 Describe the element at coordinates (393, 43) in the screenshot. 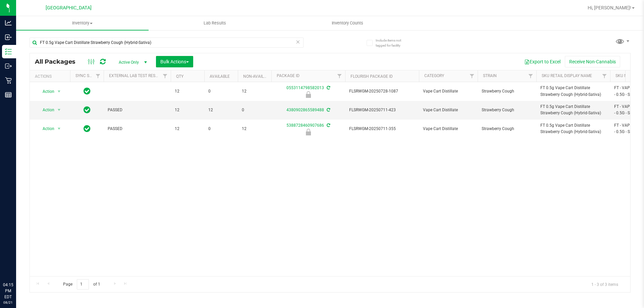

I see `span: Include items not tagged for facility` at that location.